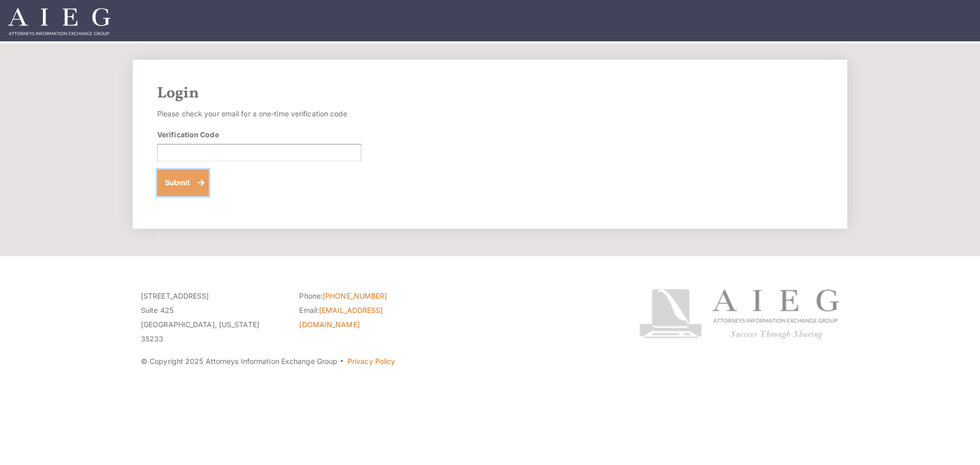 Image resolution: width=980 pixels, height=465 pixels. I want to click on label: Verification Code, so click(188, 134).